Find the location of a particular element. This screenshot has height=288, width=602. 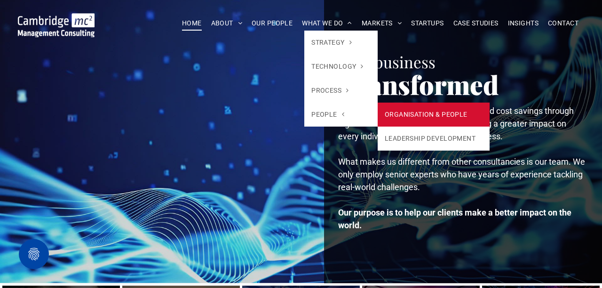

a: INSIGHTS is located at coordinates (523, 23).